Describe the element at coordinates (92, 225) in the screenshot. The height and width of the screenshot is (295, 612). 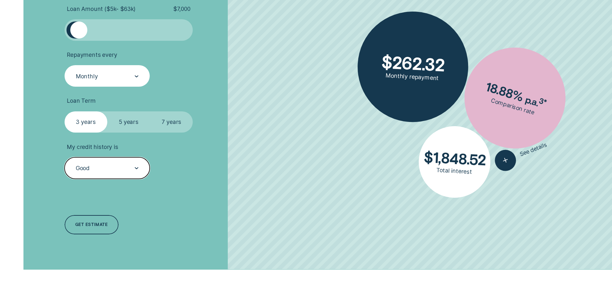
I see `a: Get estimate` at that location.